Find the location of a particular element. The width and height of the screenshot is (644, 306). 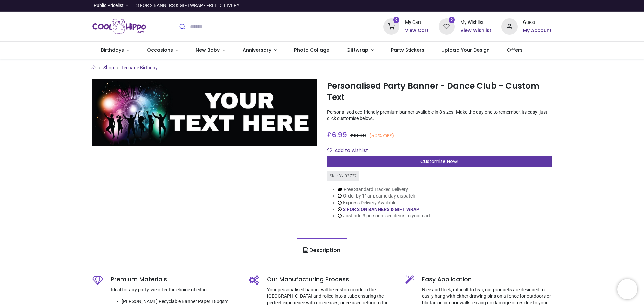

img: Personalised Party Banner - Dance Club - Custom Text is located at coordinates (205, 112).